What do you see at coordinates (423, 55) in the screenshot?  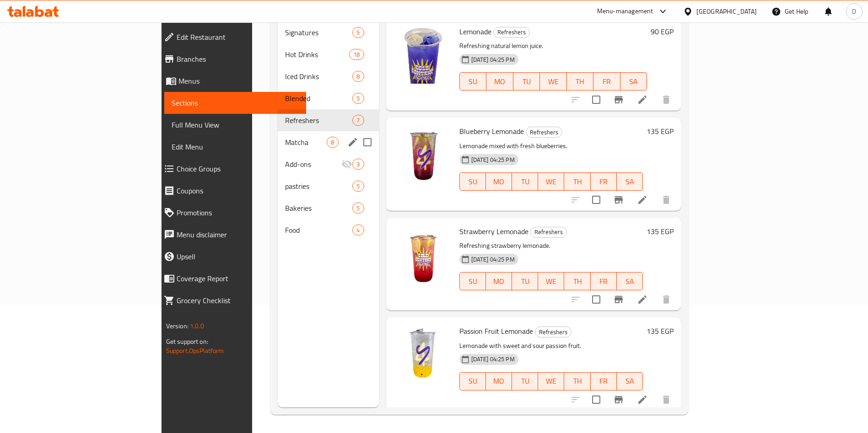 I see `img: Lemonade` at bounding box center [423, 55].